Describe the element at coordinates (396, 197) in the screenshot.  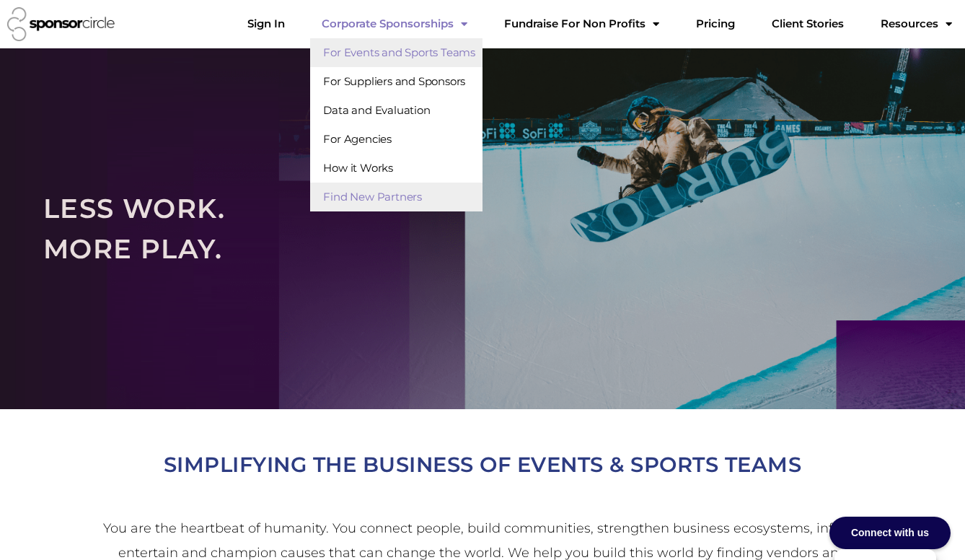
I see `a: Find New Partners` at that location.